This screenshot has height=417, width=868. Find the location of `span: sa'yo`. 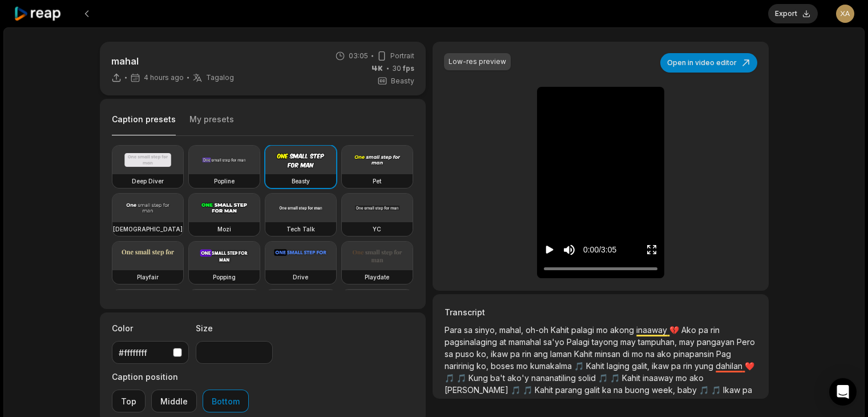

span: sa'yo is located at coordinates (555, 341).